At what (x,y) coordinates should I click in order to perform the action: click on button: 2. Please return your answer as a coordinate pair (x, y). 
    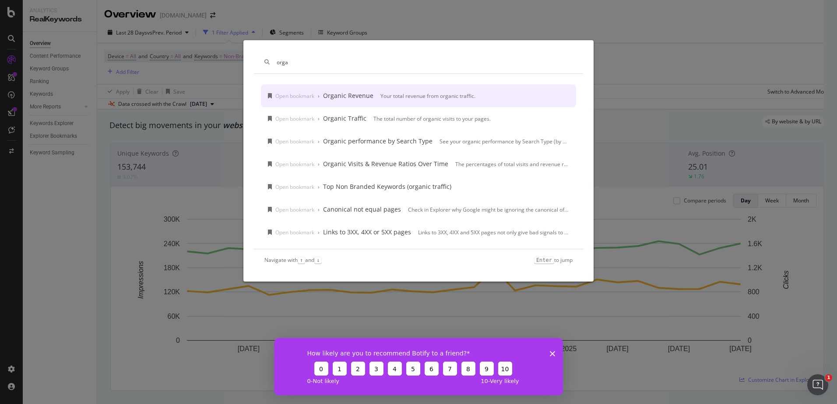
    Looking at the image, I should click on (84, 31).